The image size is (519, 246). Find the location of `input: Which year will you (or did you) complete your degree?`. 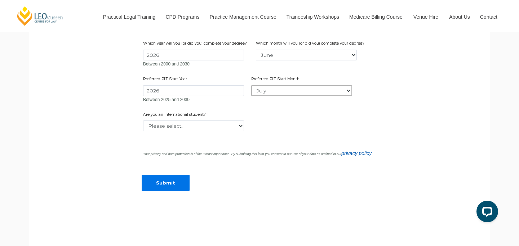

input: Which year will you (or did you) complete your degree? is located at coordinates (193, 55).